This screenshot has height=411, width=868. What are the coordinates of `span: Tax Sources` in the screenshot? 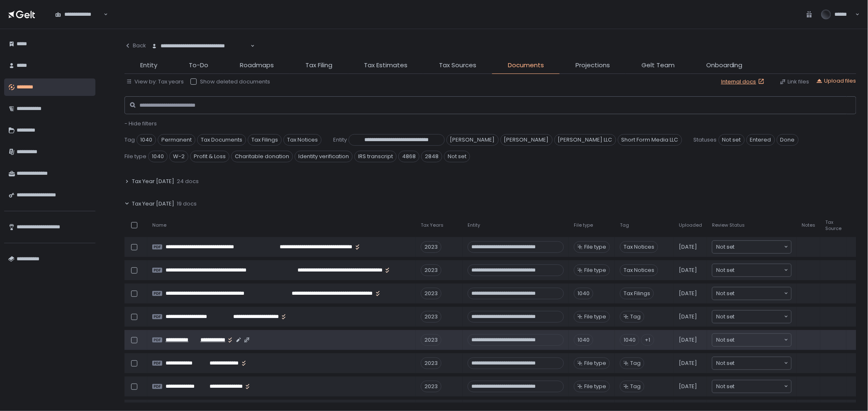 It's located at (458, 65).